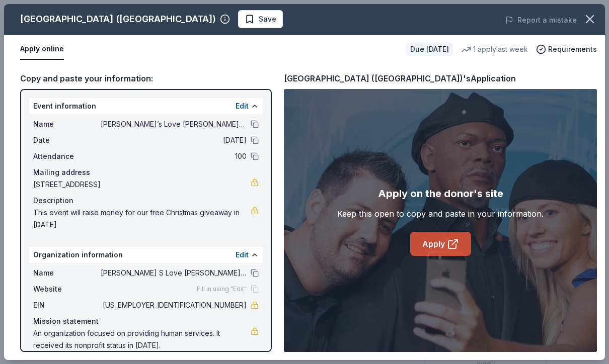  I want to click on span: Date, so click(67, 140).